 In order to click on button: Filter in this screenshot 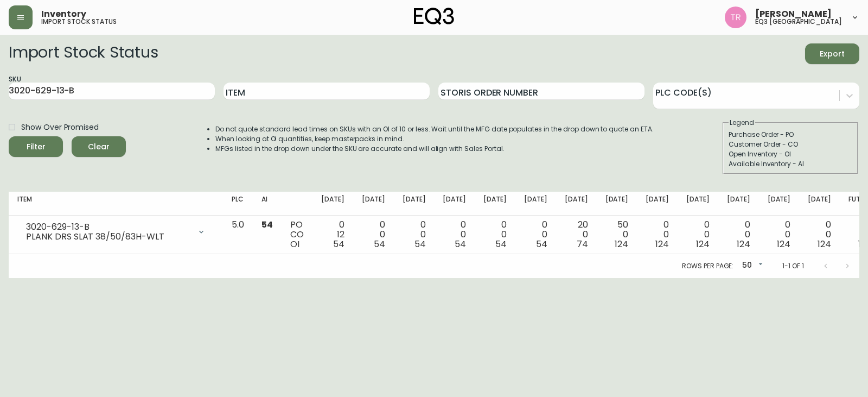, I will do `click(36, 147)`.